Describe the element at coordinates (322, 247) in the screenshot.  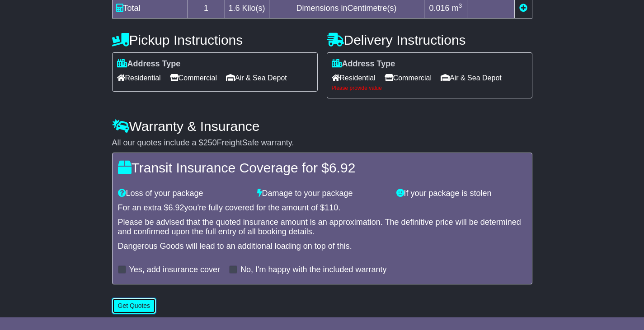
I see `div: Dangerous Goods will lead to an additional loading on top of this.` at that location.